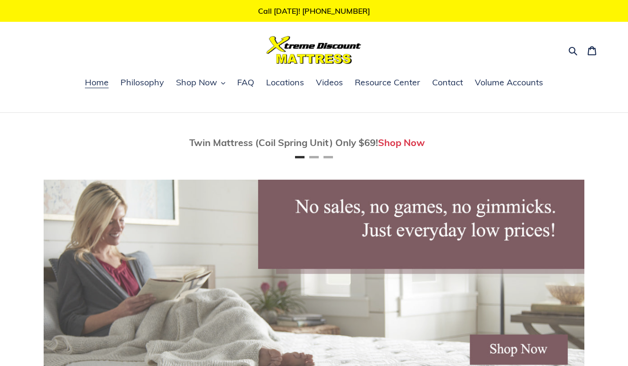 The image size is (628, 366). I want to click on span: Home, so click(97, 83).